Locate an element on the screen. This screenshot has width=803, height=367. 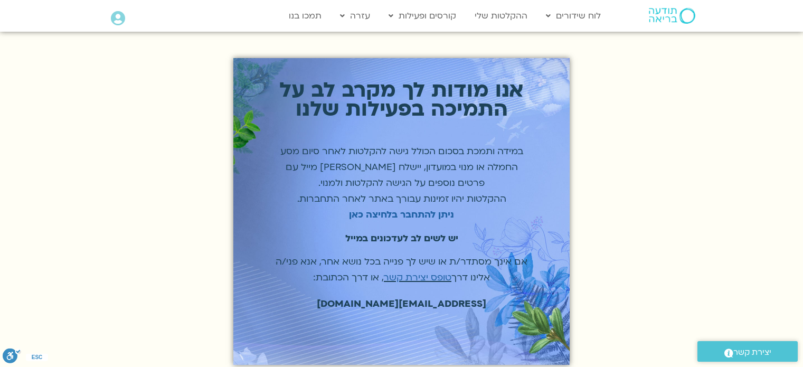
a: תמכו בנו is located at coordinates (305, 16).